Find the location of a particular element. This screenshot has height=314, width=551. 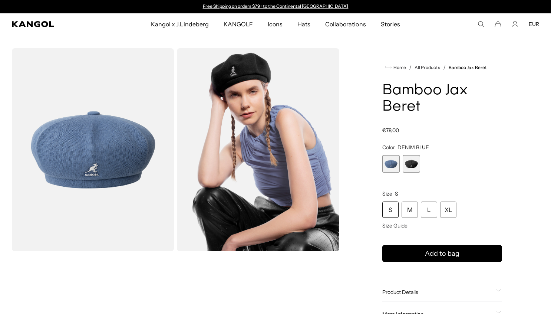

a: Kangol is located at coordinates (56, 24).